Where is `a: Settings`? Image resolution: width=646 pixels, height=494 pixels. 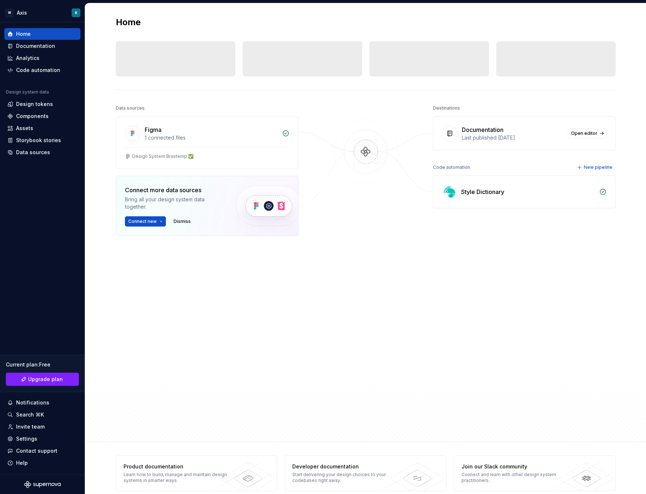
a: Settings is located at coordinates (42, 439).